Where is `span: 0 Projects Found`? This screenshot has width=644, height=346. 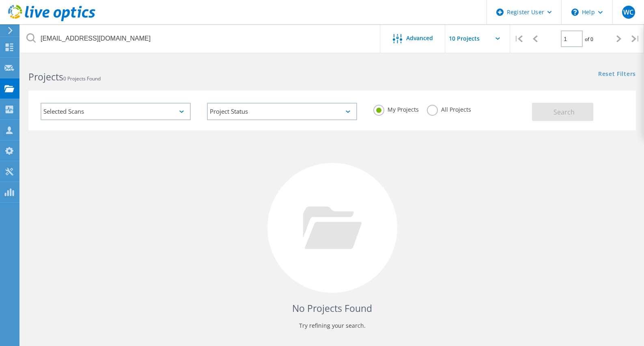 span: 0 Projects Found is located at coordinates (82, 78).